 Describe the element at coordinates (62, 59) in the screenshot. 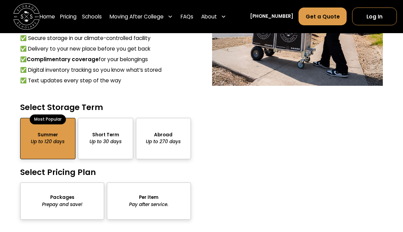

I see `strong: Complimentary coverage` at that location.